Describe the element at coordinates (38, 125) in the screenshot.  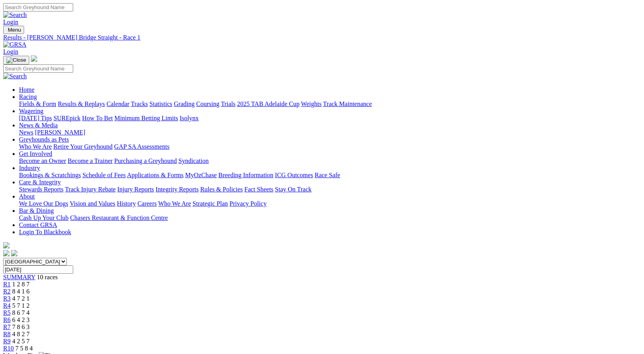
I see `a: News & Media` at that location.